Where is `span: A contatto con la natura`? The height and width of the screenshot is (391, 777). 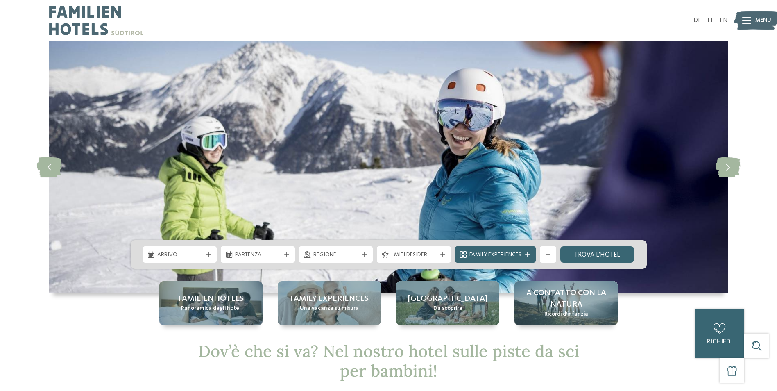 span: A contatto con la natura is located at coordinates (566, 299).